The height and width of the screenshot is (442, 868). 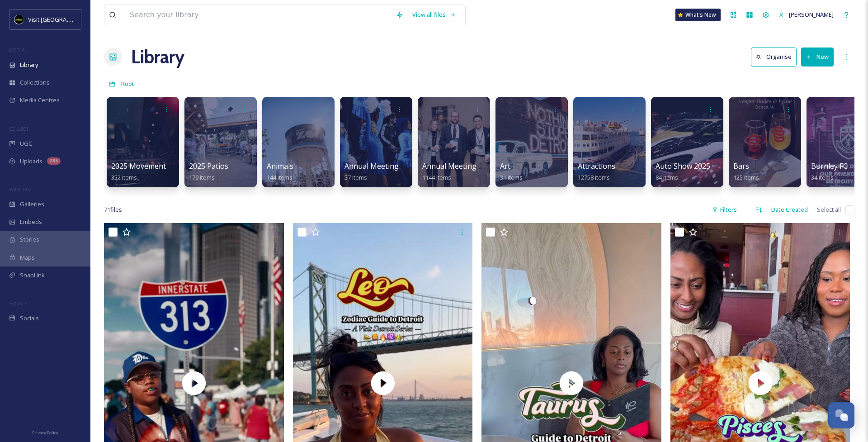 What do you see at coordinates (724, 209) in the screenshot?
I see `div: Filters` at bounding box center [724, 209].